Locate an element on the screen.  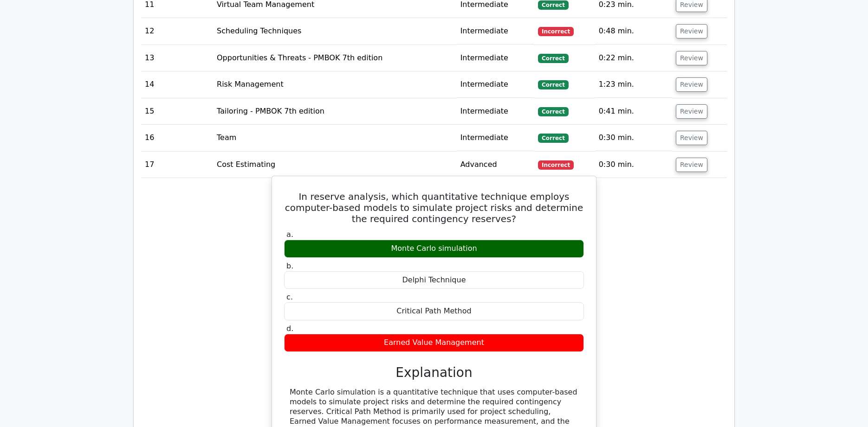
td: 0:41 min. is located at coordinates (634, 112).